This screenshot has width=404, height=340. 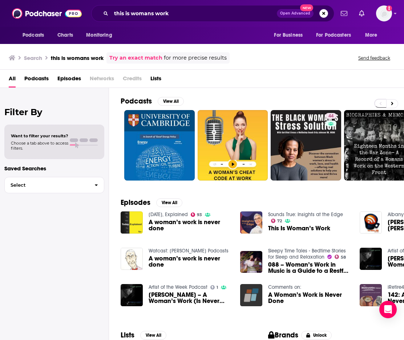 What do you see at coordinates (69, 80) in the screenshot?
I see `span: Episodes` at bounding box center [69, 80].